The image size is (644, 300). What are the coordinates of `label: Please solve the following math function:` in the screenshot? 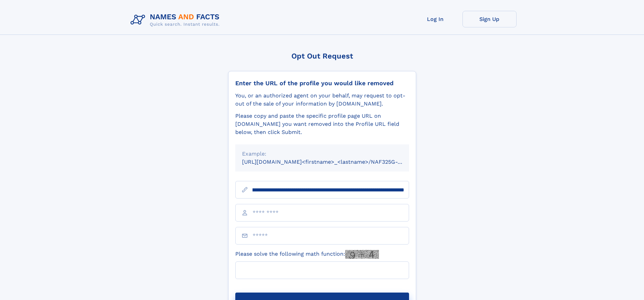 It's located at (307, 254).